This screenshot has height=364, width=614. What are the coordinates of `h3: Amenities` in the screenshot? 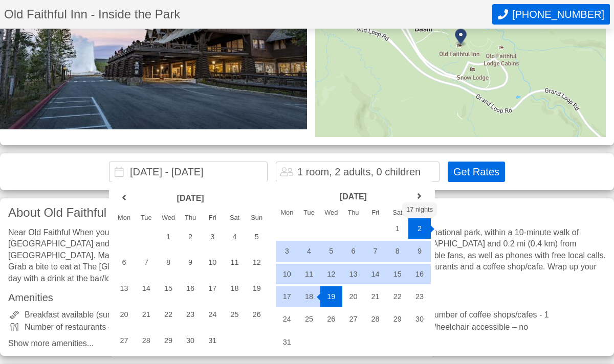 It's located at (307, 298).